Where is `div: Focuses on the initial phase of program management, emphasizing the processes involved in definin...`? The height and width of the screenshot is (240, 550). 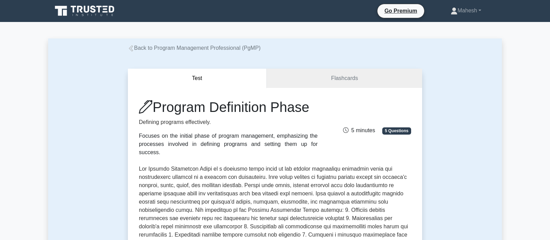
div: Focuses on the initial phase of program management, emphasizing the processes involved in definin... is located at coordinates (228, 144).